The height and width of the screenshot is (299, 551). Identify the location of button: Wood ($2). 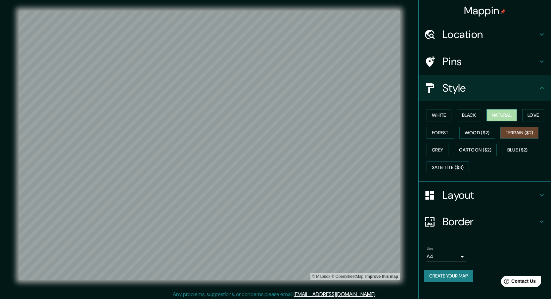
(477, 133).